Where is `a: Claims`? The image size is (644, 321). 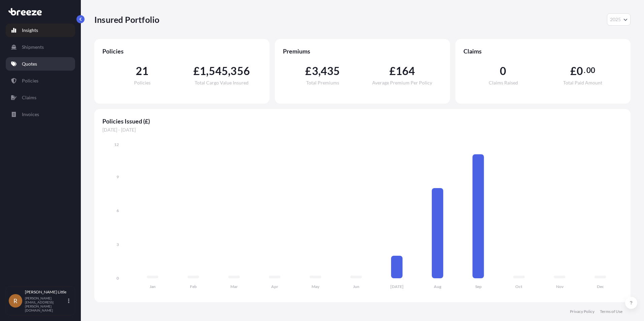 a: Claims is located at coordinates (41, 98).